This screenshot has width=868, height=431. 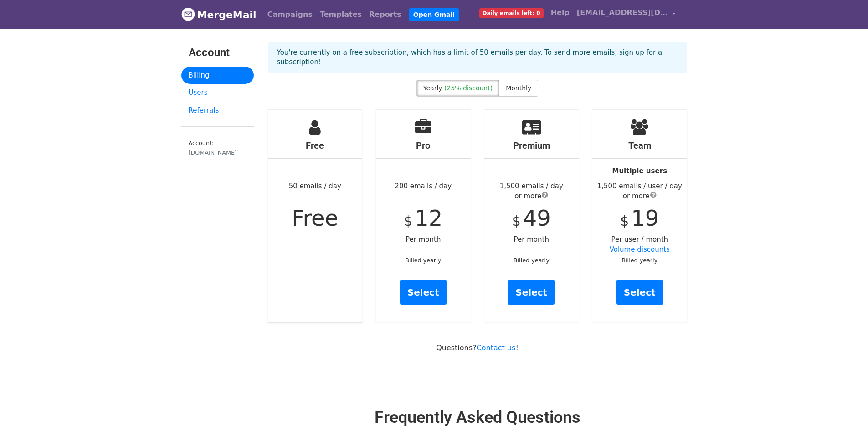 What do you see at coordinates (290, 15) in the screenshot?
I see `a: Campaigns` at bounding box center [290, 15].